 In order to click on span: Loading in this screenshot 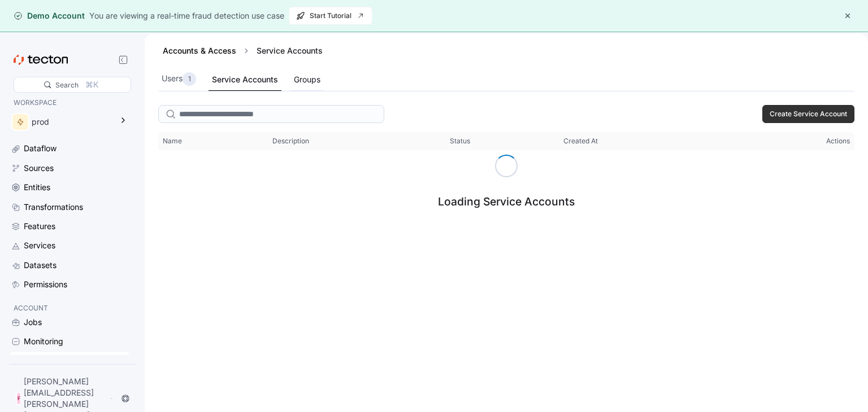, I will do `click(506, 166)`.